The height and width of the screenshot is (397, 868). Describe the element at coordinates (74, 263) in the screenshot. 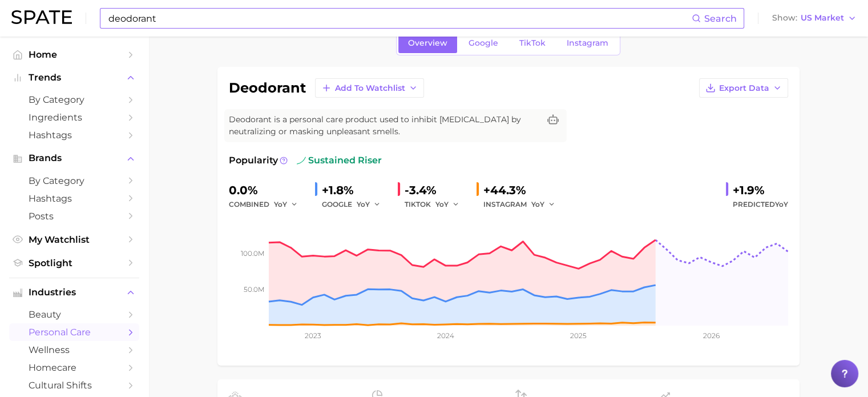

I see `a: Spotlight` at that location.